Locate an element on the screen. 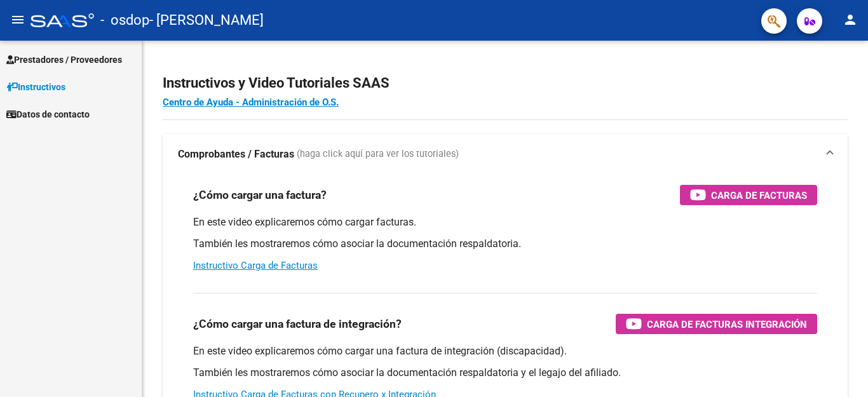  h3: ¿Cómo cargar una factura? is located at coordinates (260, 195).